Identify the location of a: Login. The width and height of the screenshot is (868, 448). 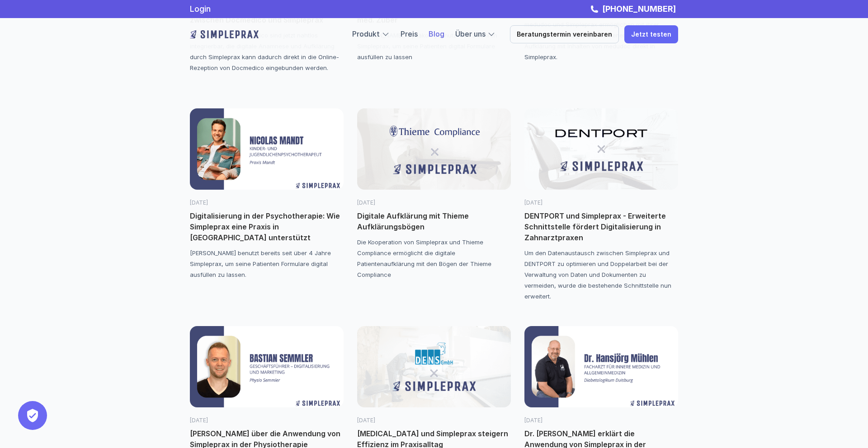
(200, 8).